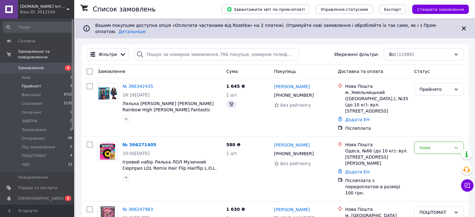 Image resolution: width=475 pixels, height=217 pixels. Describe the element at coordinates (435, 89) in the screenshot. I see `div: Прийнято` at that location.